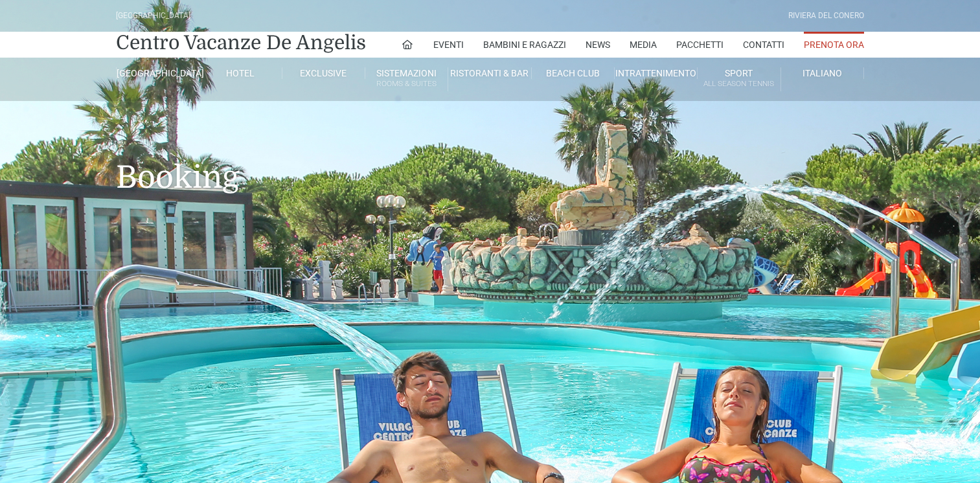 Image resolution: width=980 pixels, height=483 pixels. Describe the element at coordinates (764, 45) in the screenshot. I see `a: Contatti` at that location.